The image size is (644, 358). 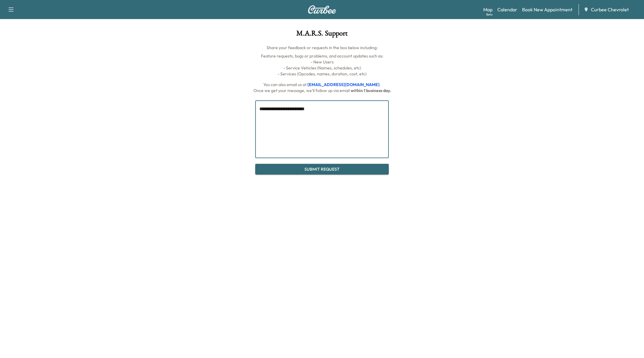 I want to click on a: Book New Appointment, so click(x=547, y=9).